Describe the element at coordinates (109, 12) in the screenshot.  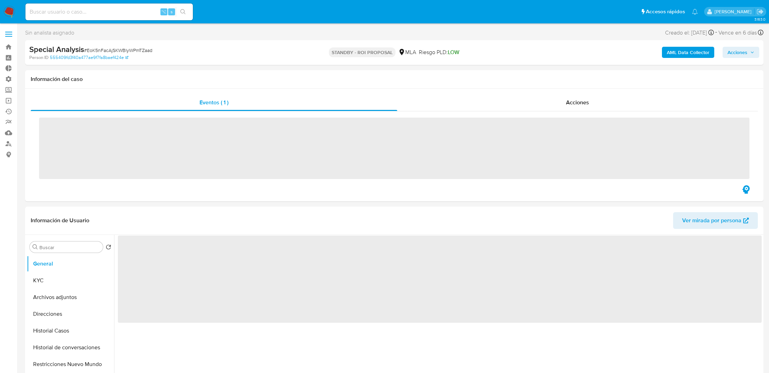
I see `input: Buscar usuario o caso...` at that location.